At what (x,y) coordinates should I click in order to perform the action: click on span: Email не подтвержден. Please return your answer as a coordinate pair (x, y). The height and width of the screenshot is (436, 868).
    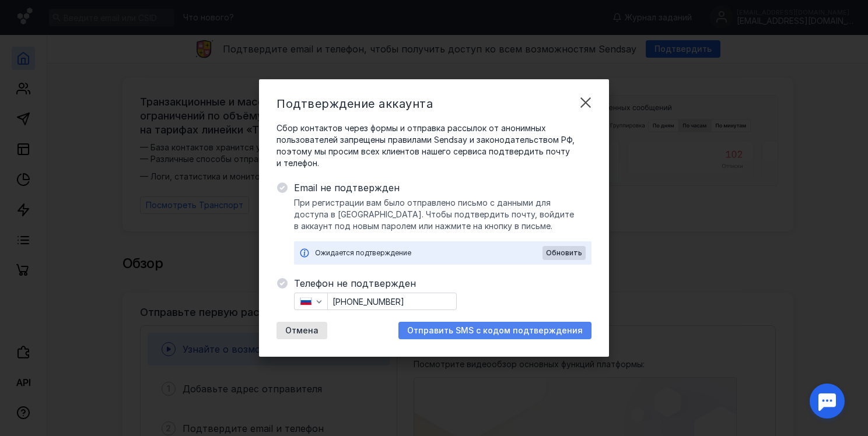
    Looking at the image, I should click on (443, 188).